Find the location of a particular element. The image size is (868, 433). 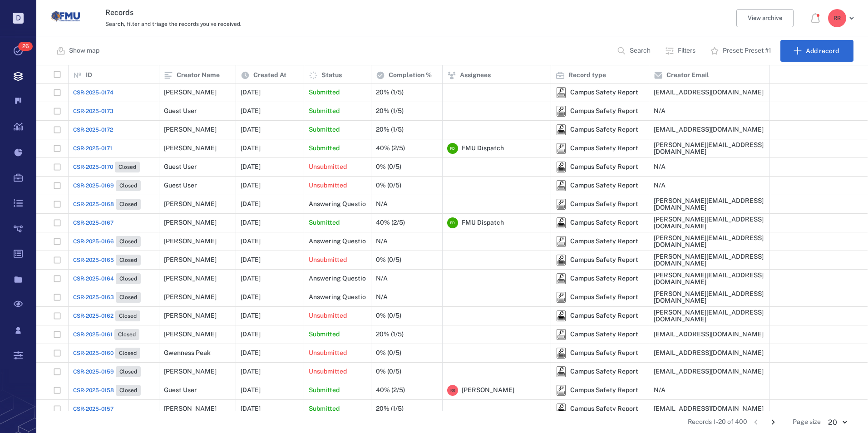

span: FMU Dispatch is located at coordinates (483, 223).